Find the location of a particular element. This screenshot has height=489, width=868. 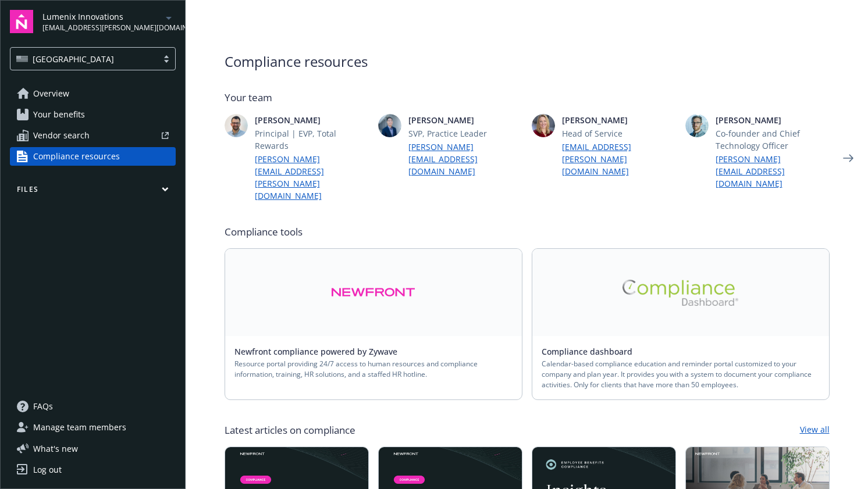

span: Principal | EVP, Total Rewards is located at coordinates (312, 139).